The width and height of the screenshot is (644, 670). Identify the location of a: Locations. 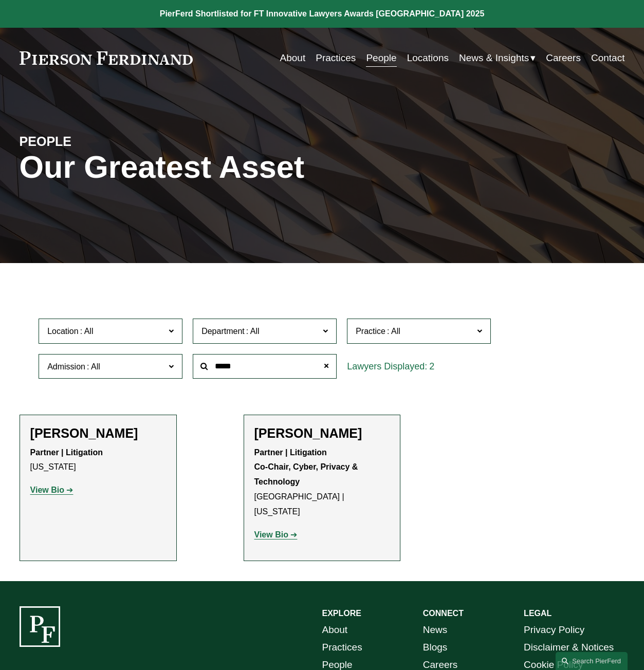
(427, 58).